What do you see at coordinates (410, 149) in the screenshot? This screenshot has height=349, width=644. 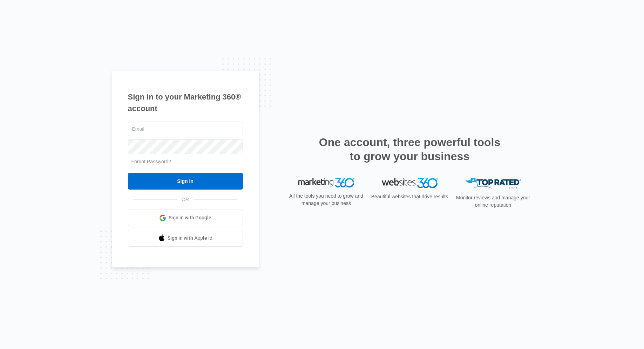 I see `h2: One account, three powerful tools to grow your business` at bounding box center [410, 149].